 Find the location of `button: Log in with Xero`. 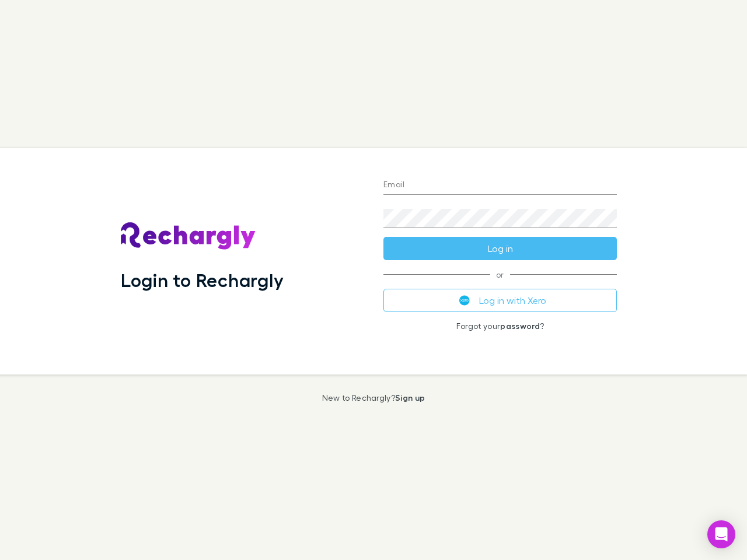

button: Log in with Xero is located at coordinates (500, 300).